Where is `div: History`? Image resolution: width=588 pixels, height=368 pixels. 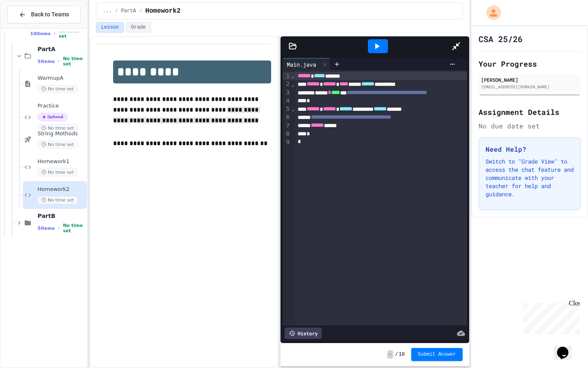
div: History is located at coordinates (303, 333).